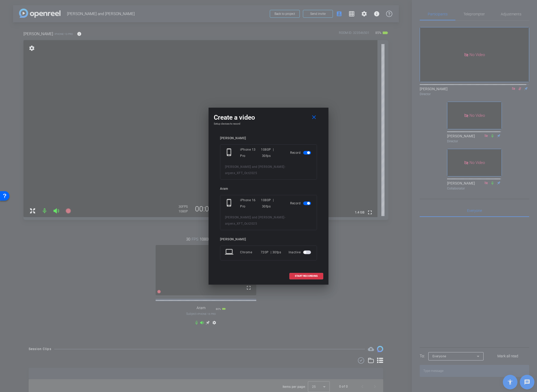 The width and height of the screenshot is (537, 392). Describe the element at coordinates (306, 276) in the screenshot. I see `button: START RECORDING` at that location.